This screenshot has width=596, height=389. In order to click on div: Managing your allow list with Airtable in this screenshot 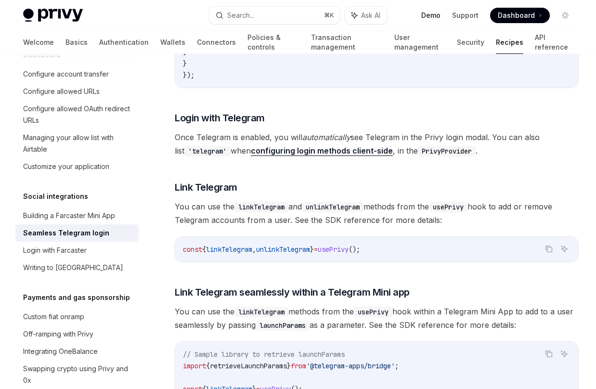, I will do `click(78, 143)`.